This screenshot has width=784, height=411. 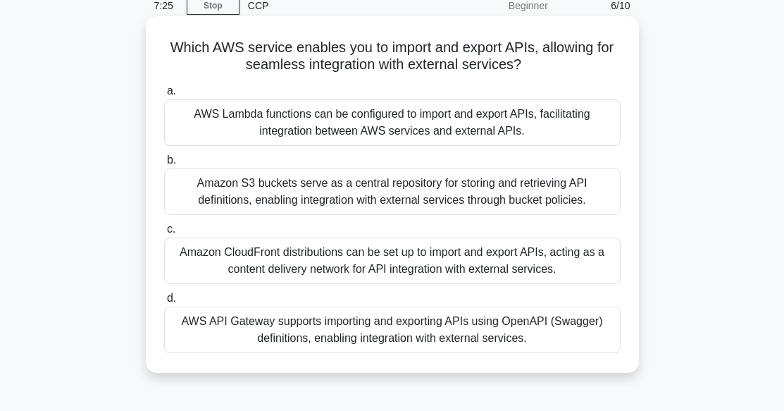 I want to click on span: b., so click(x=171, y=159).